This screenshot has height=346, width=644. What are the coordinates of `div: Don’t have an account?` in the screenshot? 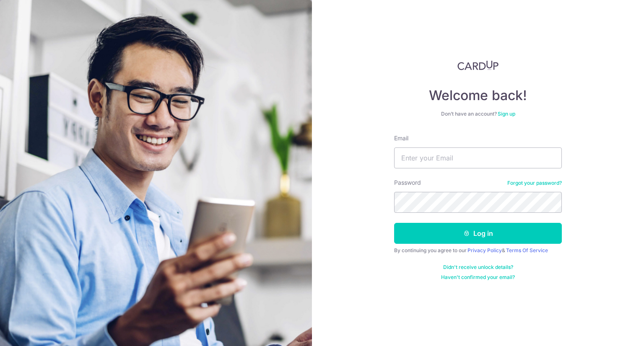 It's located at (478, 114).